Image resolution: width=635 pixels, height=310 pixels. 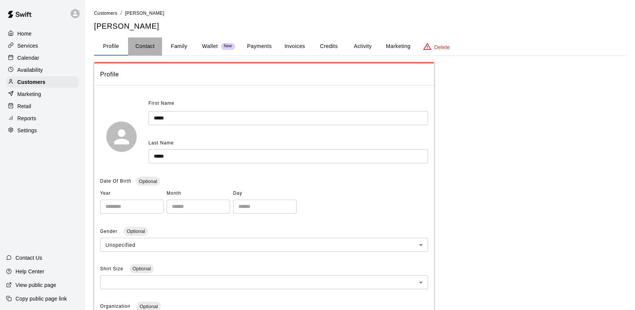 I want to click on div: Availability, so click(x=42, y=70).